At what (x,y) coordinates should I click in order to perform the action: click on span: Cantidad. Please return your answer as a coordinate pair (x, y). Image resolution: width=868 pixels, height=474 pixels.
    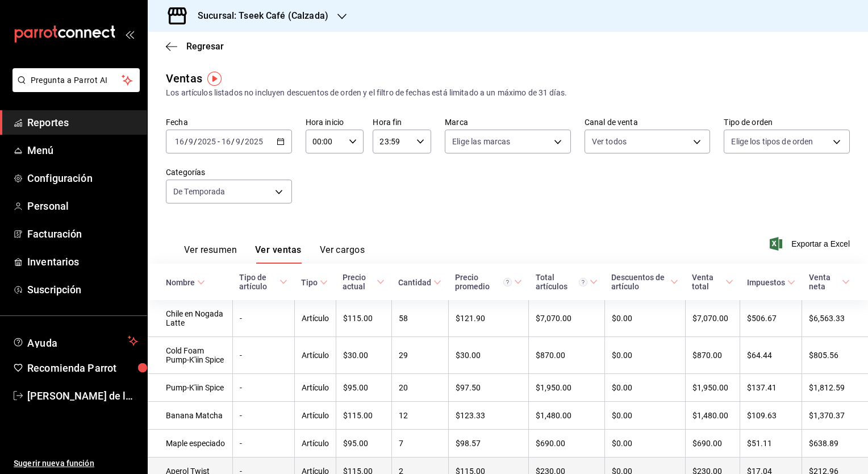
    Looking at the image, I should click on (420, 283).